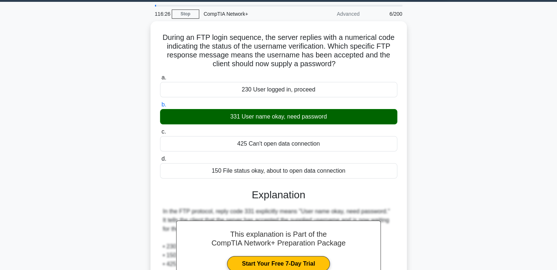 The height and width of the screenshot is (270, 557). I want to click on div: 425 Can't open data connection, so click(279, 144).